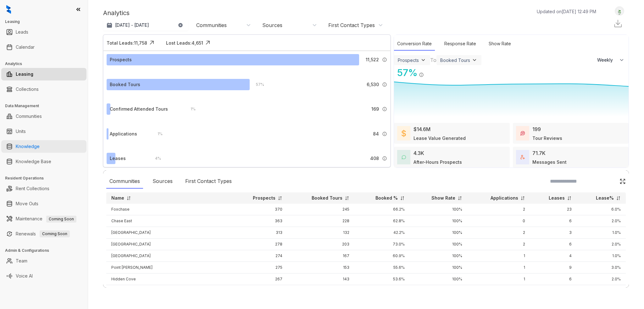 The width and height of the screenshot is (644, 309). Describe the element at coordinates (157, 133) in the screenshot. I see `div: 1 %` at that location.